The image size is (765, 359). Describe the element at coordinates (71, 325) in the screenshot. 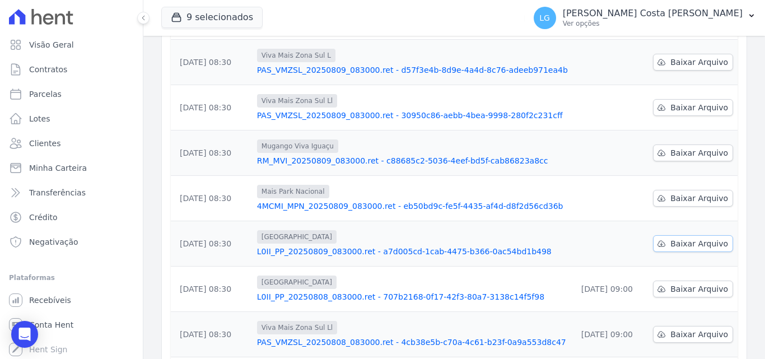

I see `a: Conta Hent` at that location.